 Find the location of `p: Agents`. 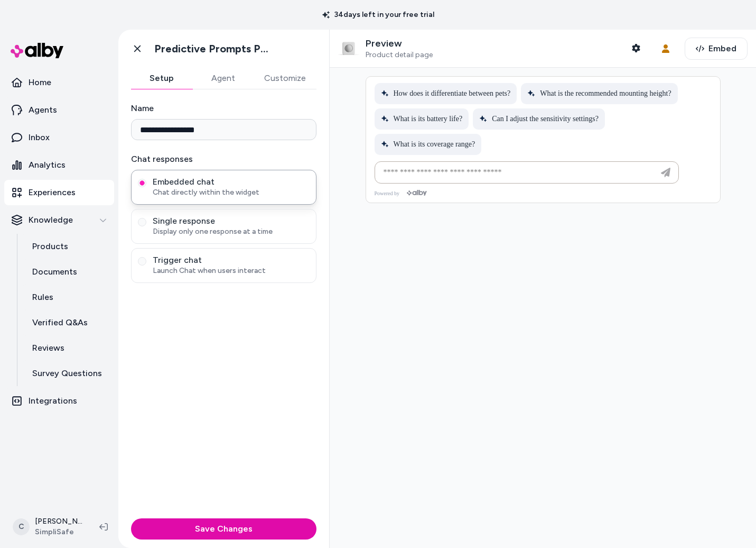

p: Agents is located at coordinates (43, 110).